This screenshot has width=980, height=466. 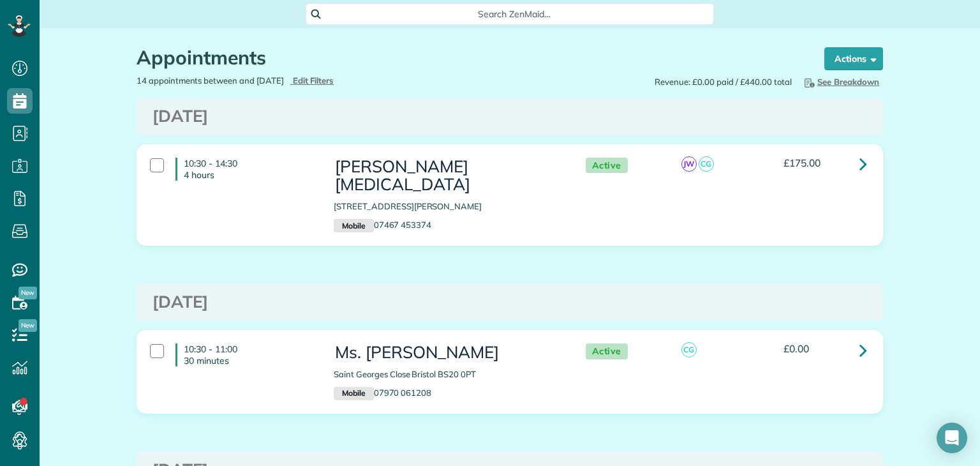 What do you see at coordinates (796, 348) in the screenshot?
I see `span: £0.00` at bounding box center [796, 348].